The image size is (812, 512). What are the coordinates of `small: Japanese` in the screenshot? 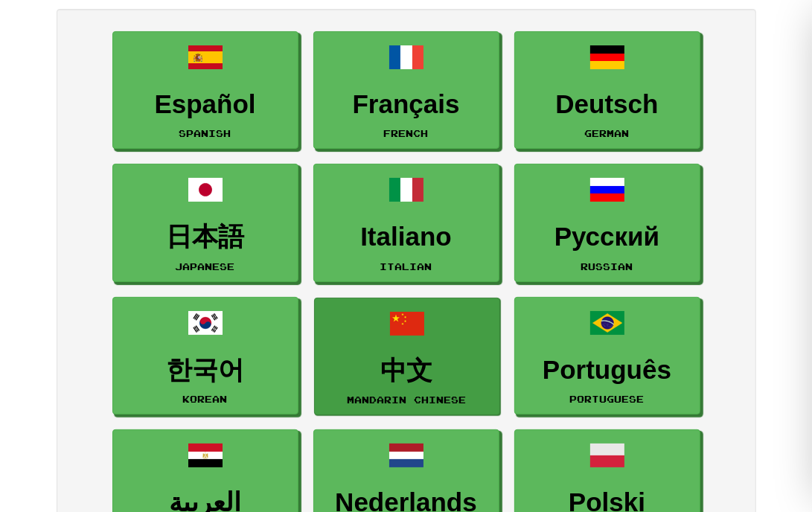 It's located at (205, 266).